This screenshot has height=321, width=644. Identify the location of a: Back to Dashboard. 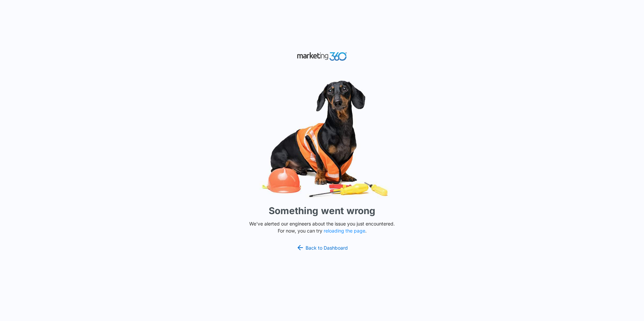
(322, 248).